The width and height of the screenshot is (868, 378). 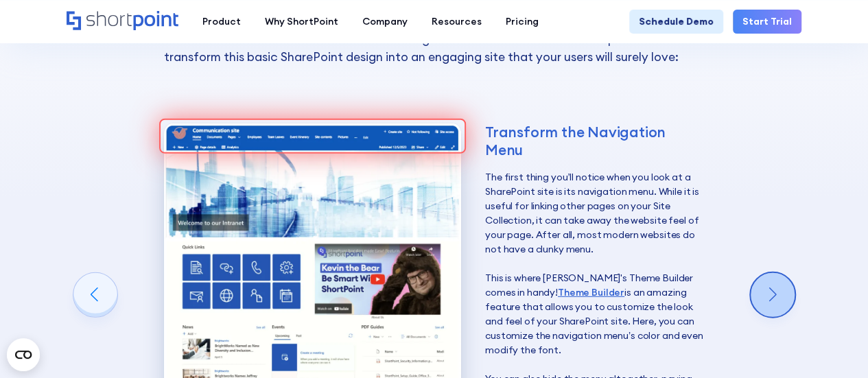 What do you see at coordinates (834, 345) in the screenshot?
I see `div: Chat Widget` at bounding box center [834, 345].